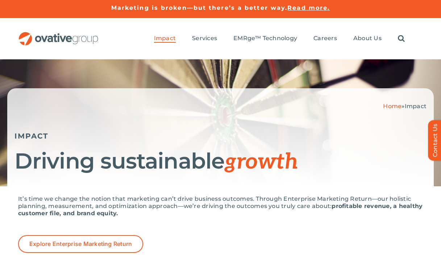 The height and width of the screenshot is (259, 441). I want to click on a: Marketing is broken—but there’s a better way., so click(199, 8).